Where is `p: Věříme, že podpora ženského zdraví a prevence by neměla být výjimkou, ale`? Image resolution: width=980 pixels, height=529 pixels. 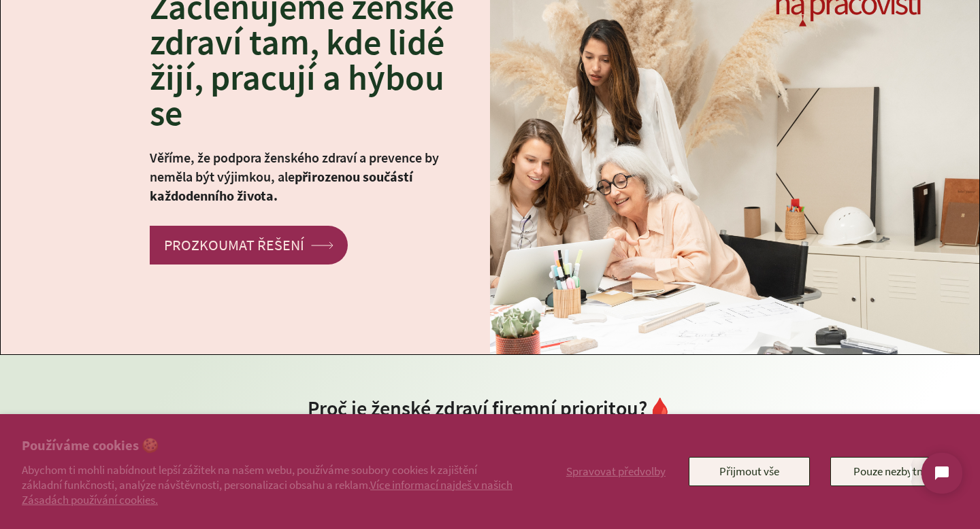
p: Věříme, že podpora ženského zdraví a prevence by neměla být výjimkou, ale is located at coordinates (310, 177).